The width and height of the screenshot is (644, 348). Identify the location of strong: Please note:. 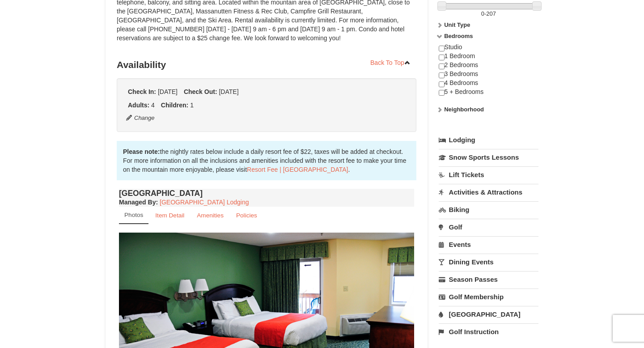
(142, 152).